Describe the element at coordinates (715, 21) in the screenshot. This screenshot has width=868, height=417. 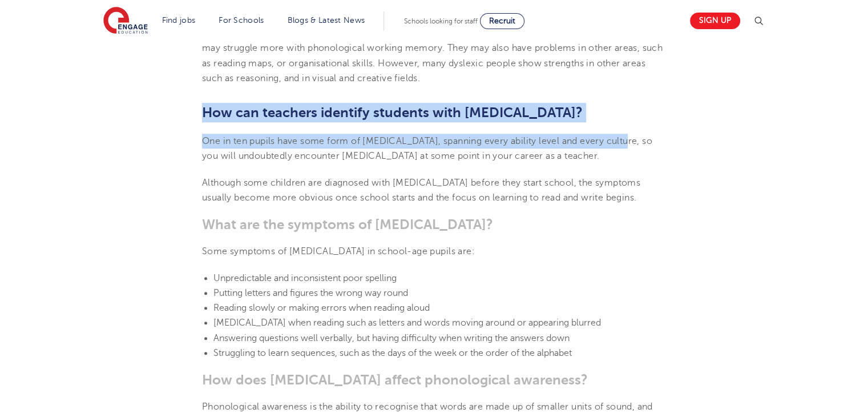
I see `a: Sign up` at that location.